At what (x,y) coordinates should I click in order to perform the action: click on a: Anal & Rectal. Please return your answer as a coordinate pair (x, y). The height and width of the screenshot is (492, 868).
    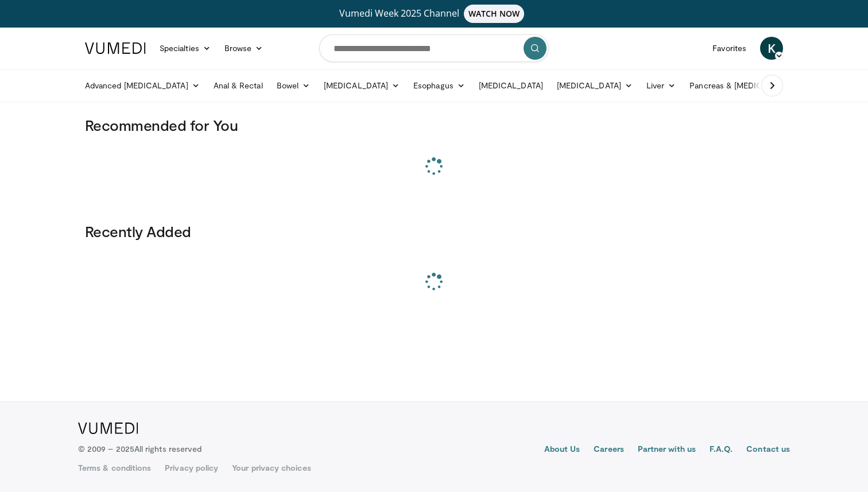
    Looking at the image, I should click on (238, 85).